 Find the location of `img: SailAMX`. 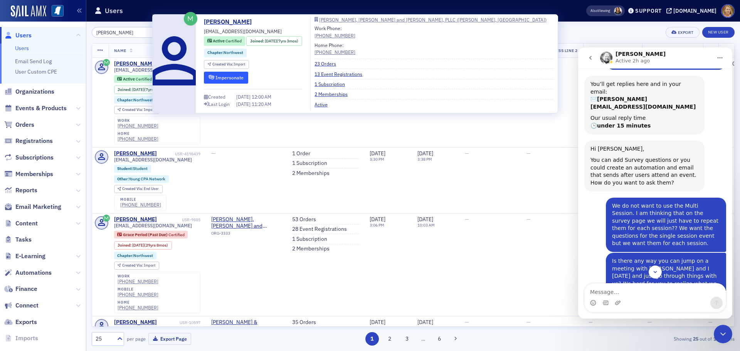

img: SailAMX is located at coordinates (57, 11).